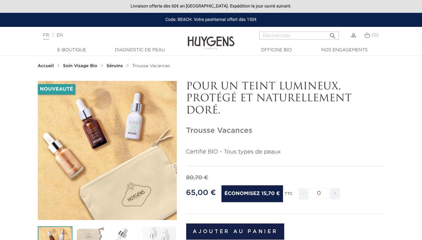 This screenshot has height=240, width=422. I want to click on input: Quantité, so click(319, 193).